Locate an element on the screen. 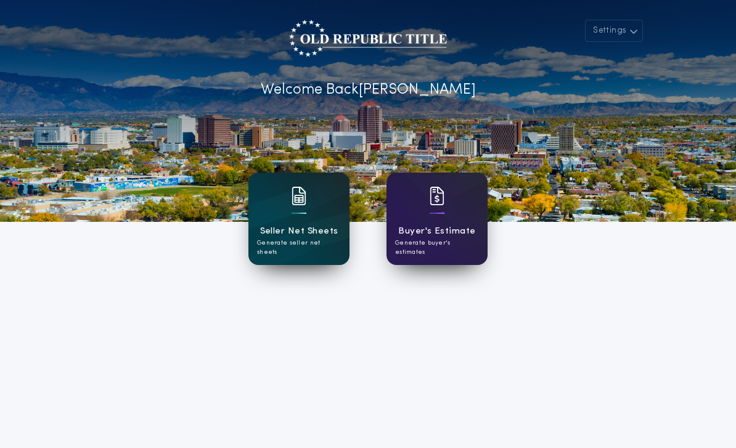  a: card iconBuyer's EstimateGenerate buyer's estimates is located at coordinates (437, 219).